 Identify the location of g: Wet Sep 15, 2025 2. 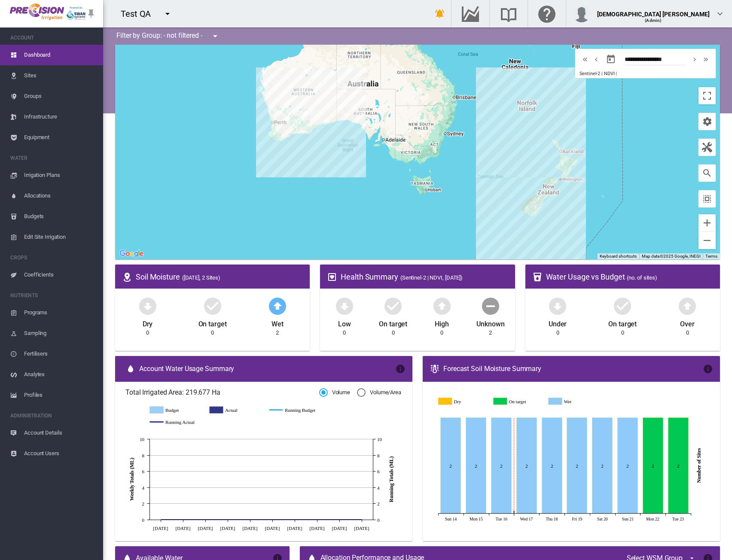
(476, 466).